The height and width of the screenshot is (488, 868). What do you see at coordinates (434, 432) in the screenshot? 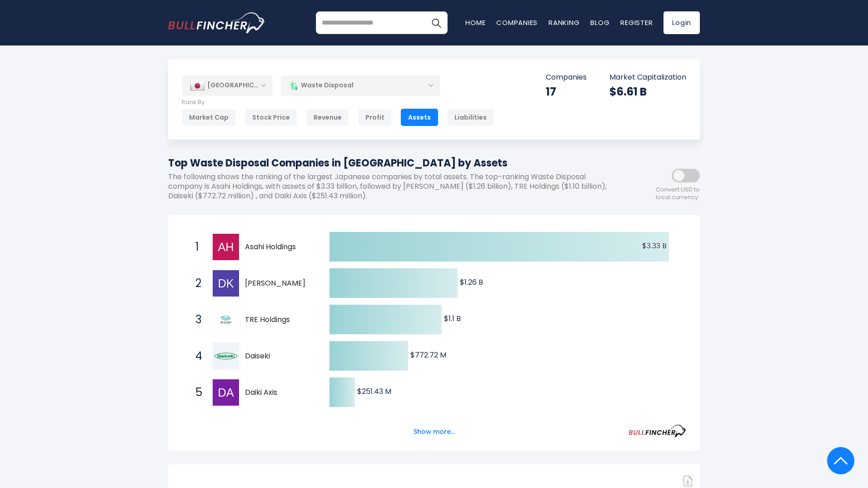
I see `button: Show more...` at bounding box center [434, 432].